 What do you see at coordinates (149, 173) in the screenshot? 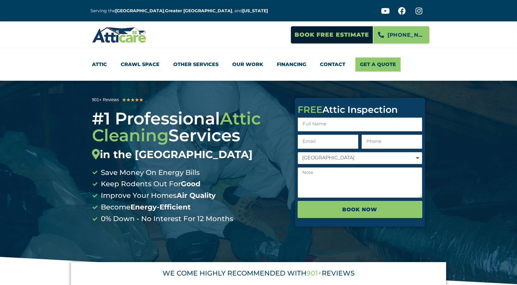
I see `span: Save Money On Energy Bills` at bounding box center [149, 173].